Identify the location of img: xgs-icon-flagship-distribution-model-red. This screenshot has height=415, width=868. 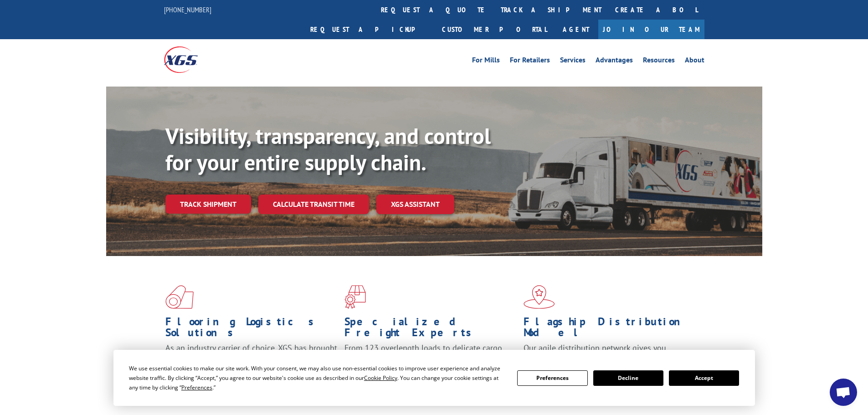
(539, 297).